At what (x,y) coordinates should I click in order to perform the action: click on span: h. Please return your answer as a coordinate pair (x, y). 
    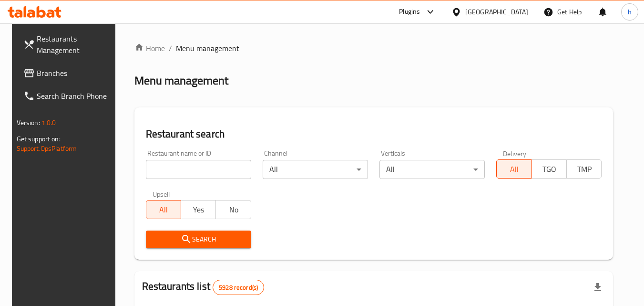
    Looking at the image, I should click on (629, 12).